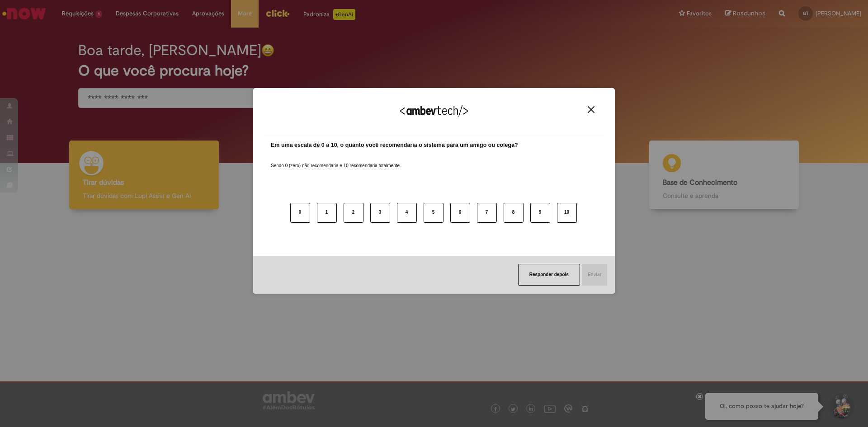  Describe the element at coordinates (514, 213) in the screenshot. I see `button: 8` at that location.